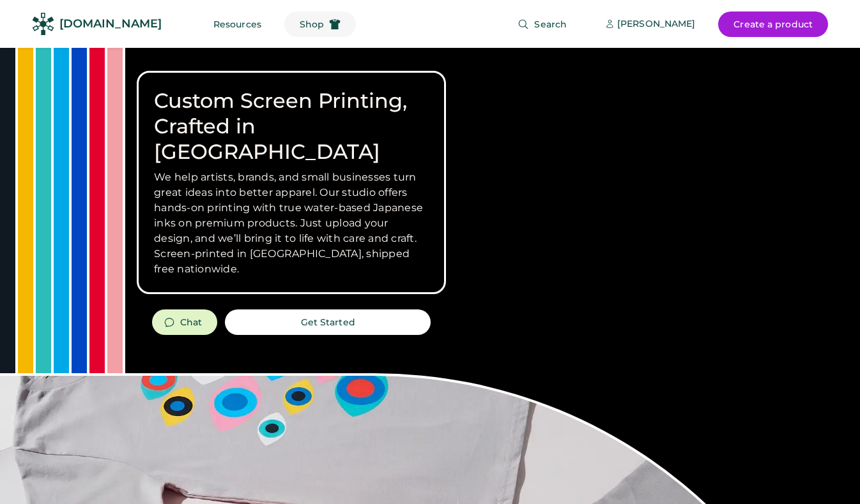 Image resolution: width=860 pixels, height=504 pixels. Describe the element at coordinates (237, 25) in the screenshot. I see `button: Resources` at that location.